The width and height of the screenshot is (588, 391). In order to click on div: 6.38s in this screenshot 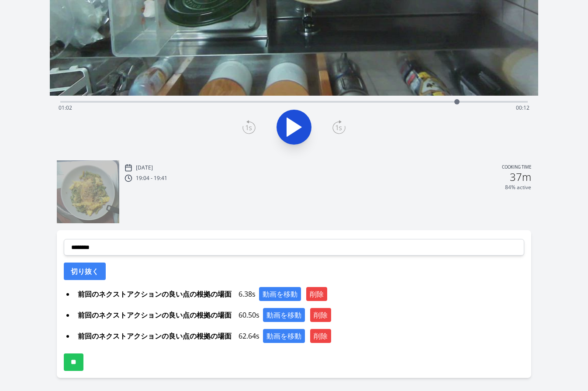, I will do `click(299, 294)`.